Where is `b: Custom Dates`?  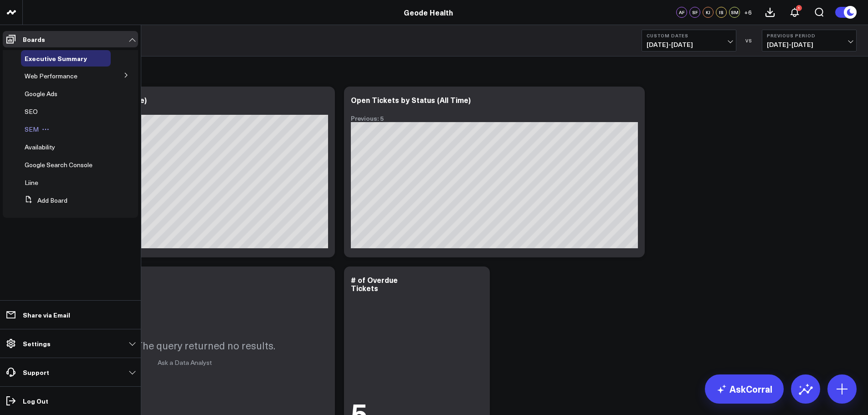
b: Custom Dates is located at coordinates (689, 35).